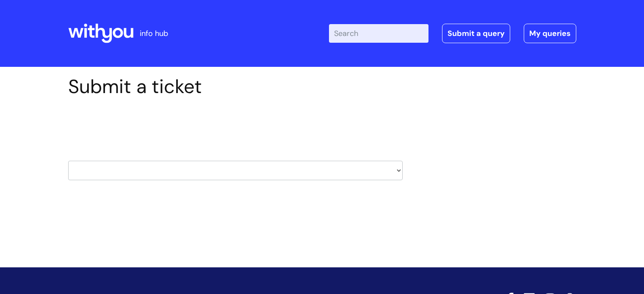 The width and height of the screenshot is (644, 294). What do you see at coordinates (154, 33) in the screenshot?
I see `p: info hub` at bounding box center [154, 33].